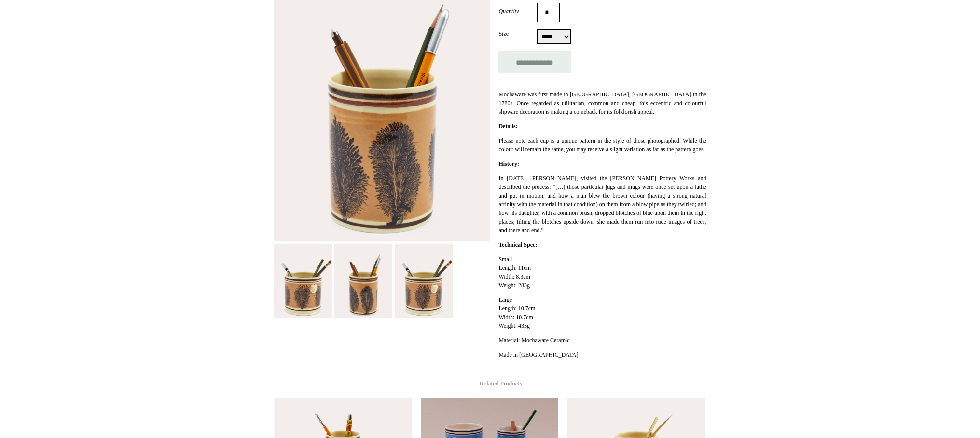 Image resolution: width=980 pixels, height=438 pixels. Describe the element at coordinates (602, 340) in the screenshot. I see `p: Material: Mochaware Ceramic` at that location.